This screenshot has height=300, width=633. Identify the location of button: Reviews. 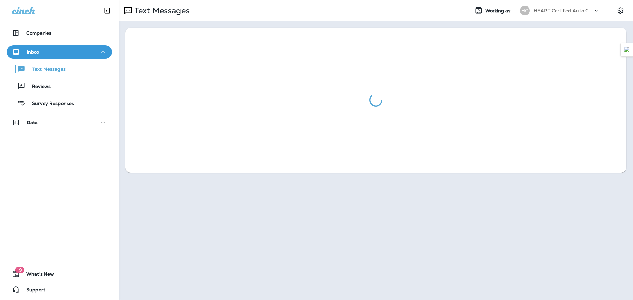
(59, 86).